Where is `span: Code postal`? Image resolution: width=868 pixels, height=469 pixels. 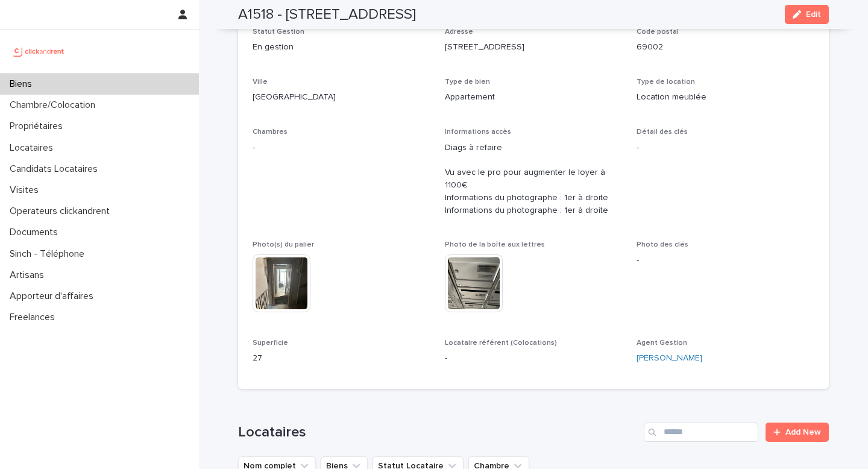
span: Code postal is located at coordinates (658, 32).